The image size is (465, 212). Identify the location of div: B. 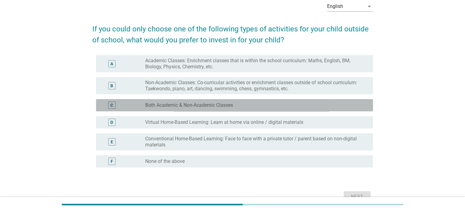
(111, 86).